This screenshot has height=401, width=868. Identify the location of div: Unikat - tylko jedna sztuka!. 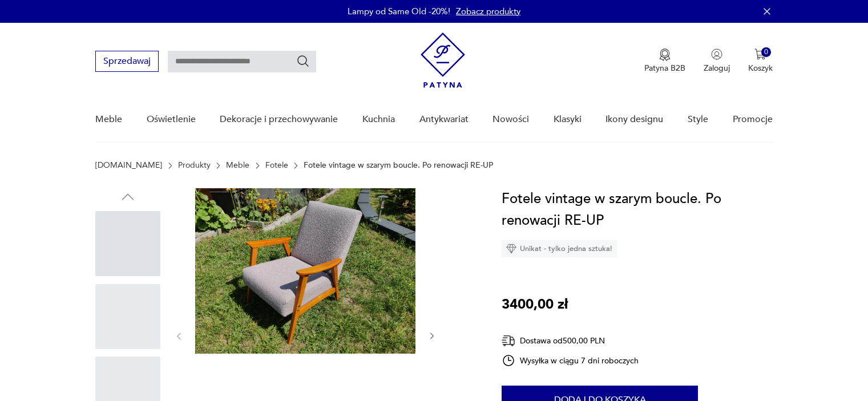
(560, 248).